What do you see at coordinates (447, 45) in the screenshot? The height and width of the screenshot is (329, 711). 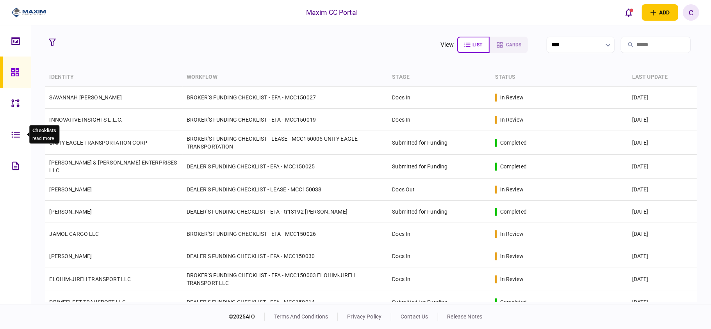 I see `div: view` at bounding box center [447, 45].